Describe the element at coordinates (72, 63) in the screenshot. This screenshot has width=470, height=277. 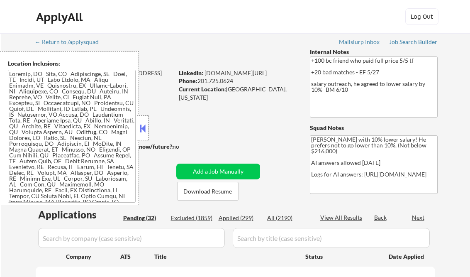
I see `div: Location Inclusions:` at that location.